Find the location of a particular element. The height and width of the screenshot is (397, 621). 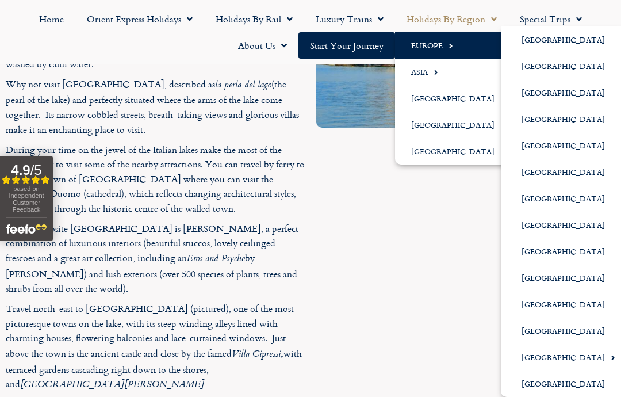

a: Holidays by Rail is located at coordinates (254, 19).